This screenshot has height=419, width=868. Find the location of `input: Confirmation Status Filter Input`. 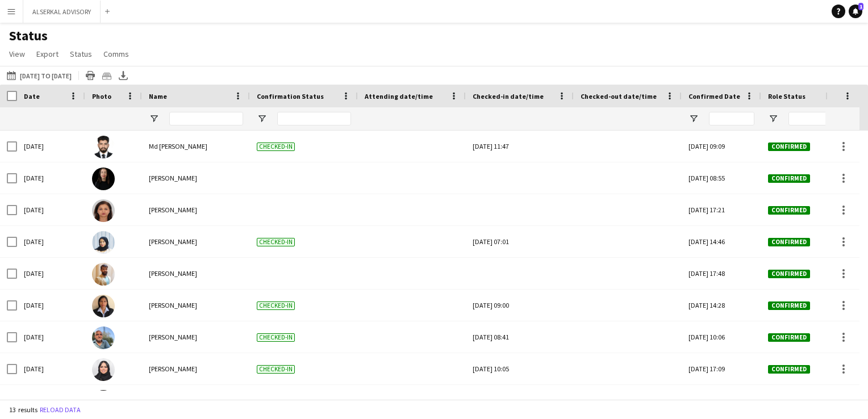

input: Confirmation Status Filter Input is located at coordinates (314, 119).